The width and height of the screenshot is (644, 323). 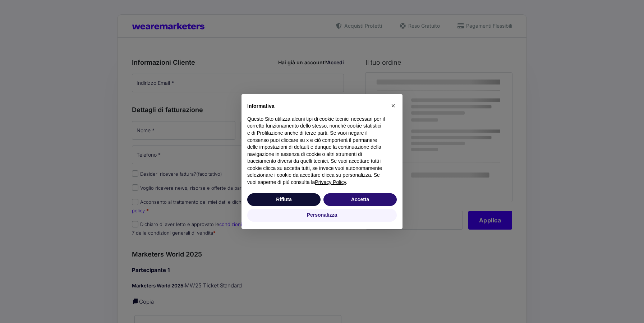 What do you see at coordinates (393, 106) in the screenshot?
I see `button: Chiudi questa informativa` at bounding box center [393, 106].